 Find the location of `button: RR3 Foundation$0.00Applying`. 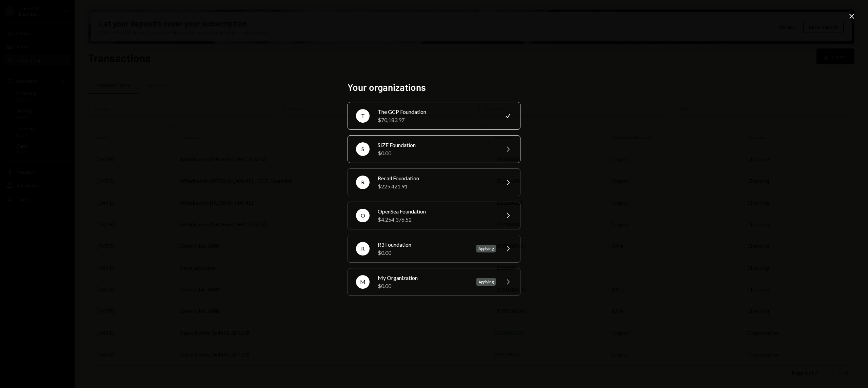

button: RR3 Foundation$0.00Applying is located at coordinates (434, 249).